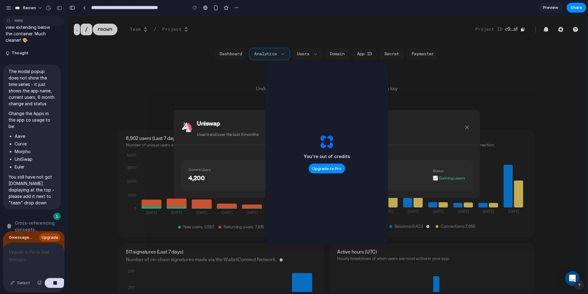 This screenshot has width=588, height=294. I want to click on li: Curve, so click(35, 143).